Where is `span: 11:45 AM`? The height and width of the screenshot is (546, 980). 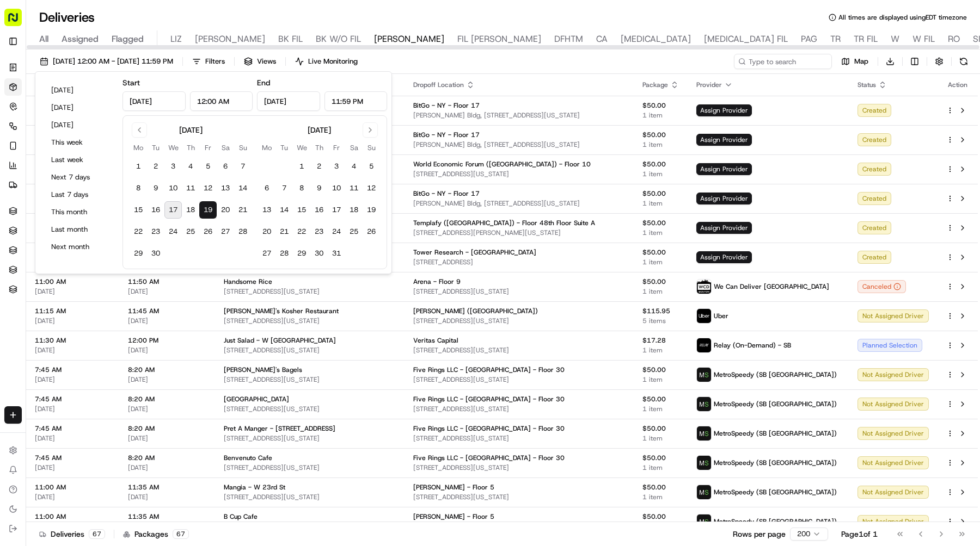
span: 11:45 AM is located at coordinates (167, 311).